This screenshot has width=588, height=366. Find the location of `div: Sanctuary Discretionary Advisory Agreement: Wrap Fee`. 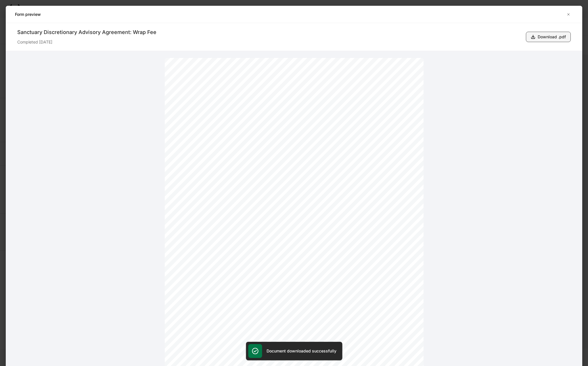

div: Sanctuary Discretionary Advisory Agreement: Wrap Fee is located at coordinates (269, 32).